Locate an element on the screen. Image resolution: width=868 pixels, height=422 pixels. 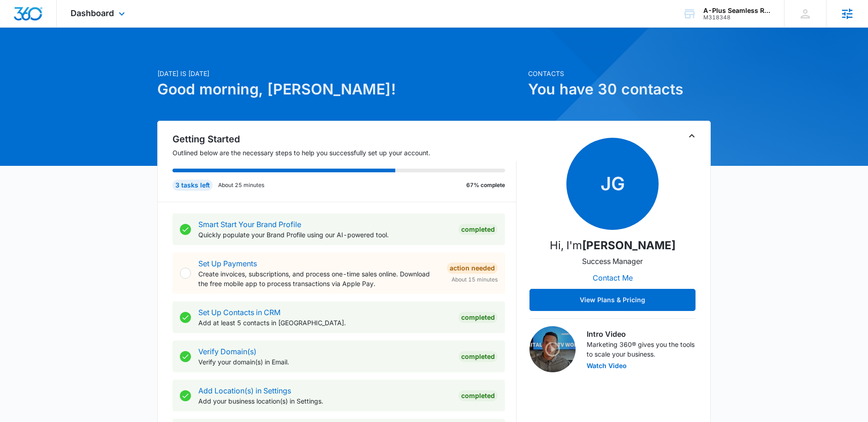
span: Dashboard is located at coordinates (92, 13).